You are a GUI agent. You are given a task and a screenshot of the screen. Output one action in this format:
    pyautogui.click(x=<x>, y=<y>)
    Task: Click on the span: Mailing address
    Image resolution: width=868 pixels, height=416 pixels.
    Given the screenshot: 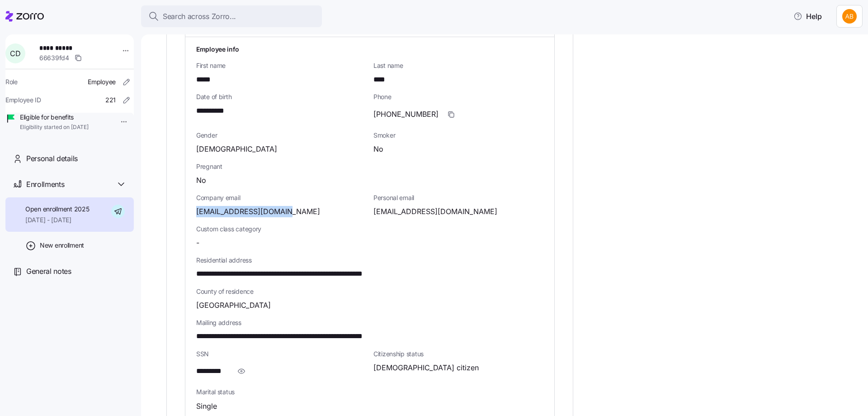 What is the action you would take?
    pyautogui.click(x=370, y=323)
    